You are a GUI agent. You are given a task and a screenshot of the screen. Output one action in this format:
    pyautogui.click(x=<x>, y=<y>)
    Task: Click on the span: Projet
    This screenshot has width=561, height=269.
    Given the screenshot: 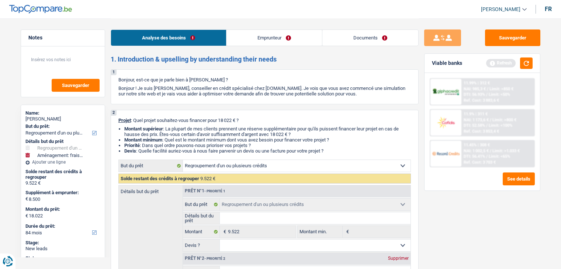 What is the action you would take?
    pyautogui.click(x=125, y=120)
    